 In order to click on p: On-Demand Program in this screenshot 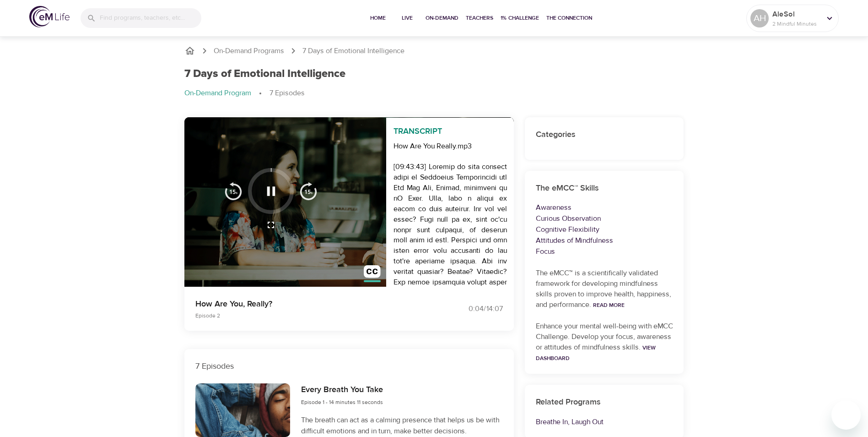, I will do `click(218, 93)`.